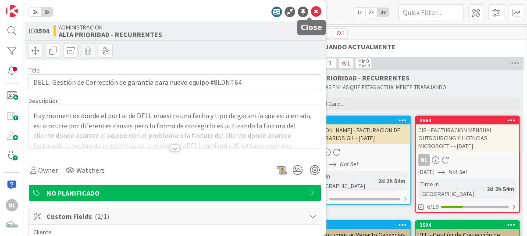  Describe the element at coordinates (175, 140) in the screenshot. I see `p: Hay momentos donde el portal de DELL muestra una fecha y tipo de garantía que esta errada, esto o...` at that location.